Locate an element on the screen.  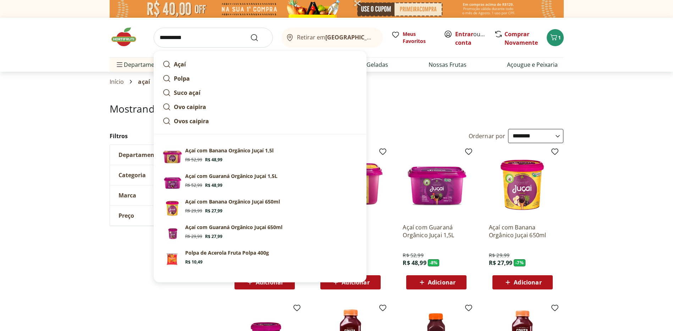
span: açaí is located at coordinates (144, 82).